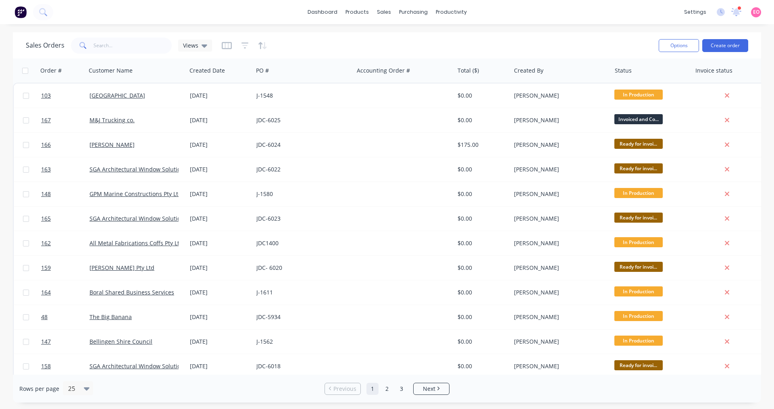 Image resolution: width=774 pixels, height=409 pixels. I want to click on span: 162, so click(46, 243).